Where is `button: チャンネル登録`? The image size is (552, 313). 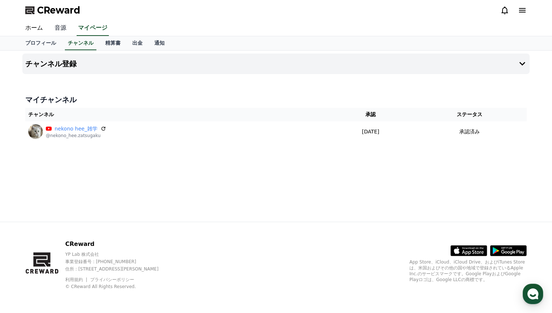
button: チャンネル登録 is located at coordinates (276, 64).